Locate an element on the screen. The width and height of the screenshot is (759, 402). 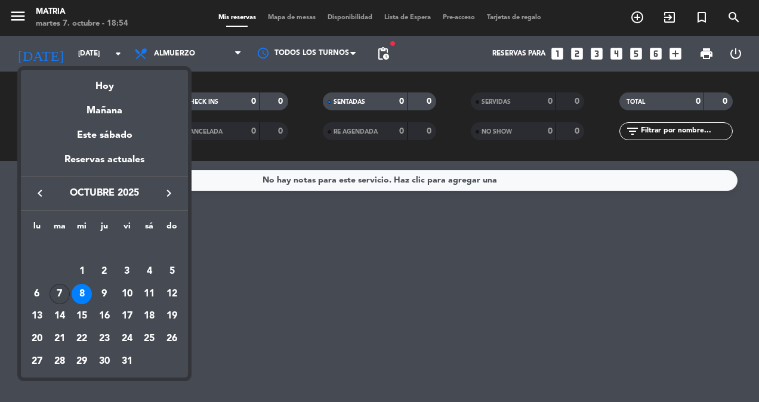
button: keyboard_arrow_right is located at coordinates (169, 193).